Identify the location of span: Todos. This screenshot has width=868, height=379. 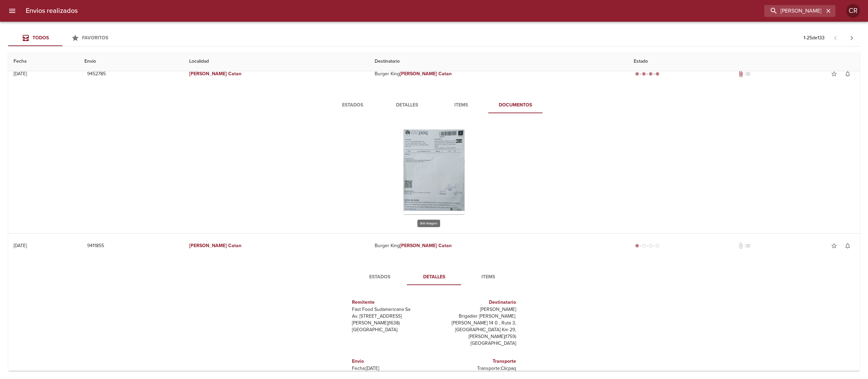
(40, 38).